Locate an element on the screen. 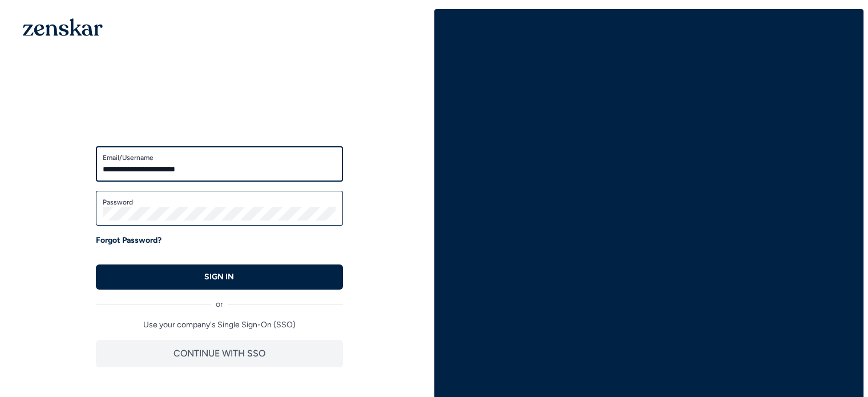 This screenshot has height=397, width=868. div: or is located at coordinates (219, 300).